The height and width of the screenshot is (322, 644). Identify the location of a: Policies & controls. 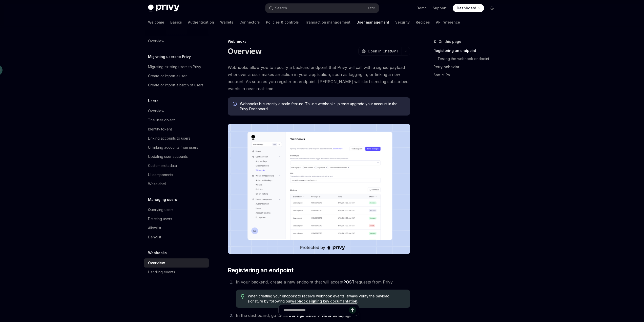
(282, 22).